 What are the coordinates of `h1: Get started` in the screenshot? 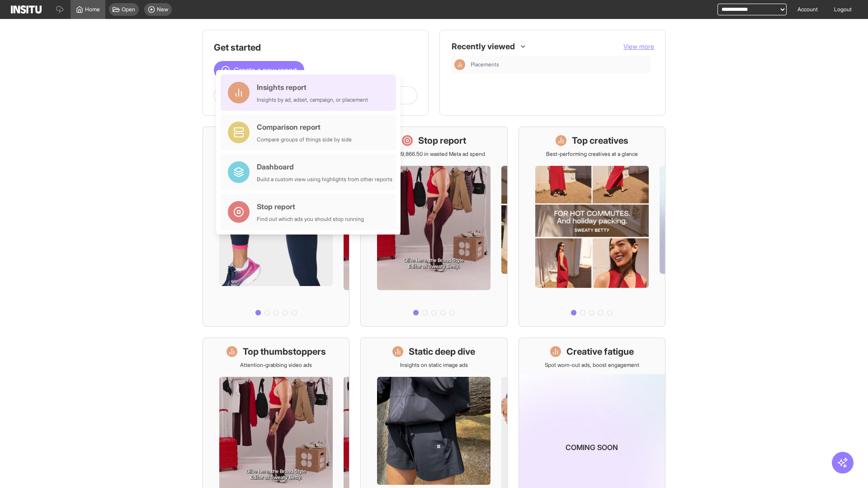 It's located at (315, 47).